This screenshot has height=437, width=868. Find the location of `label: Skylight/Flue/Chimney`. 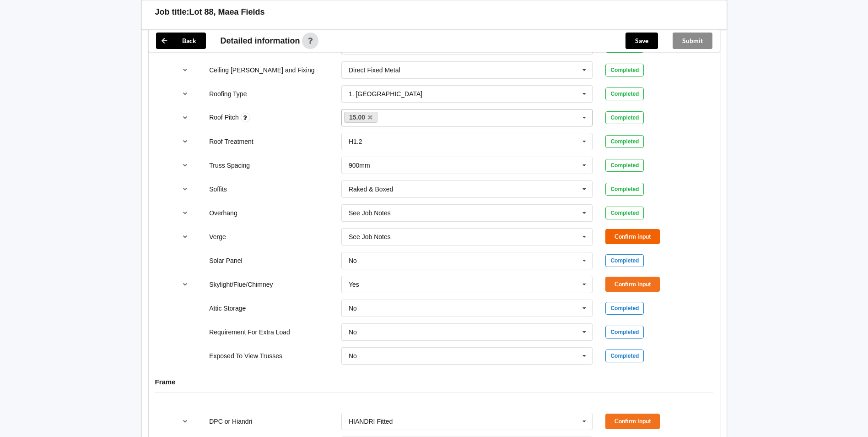

label: Skylight/Flue/Chimney is located at coordinates (241, 284).